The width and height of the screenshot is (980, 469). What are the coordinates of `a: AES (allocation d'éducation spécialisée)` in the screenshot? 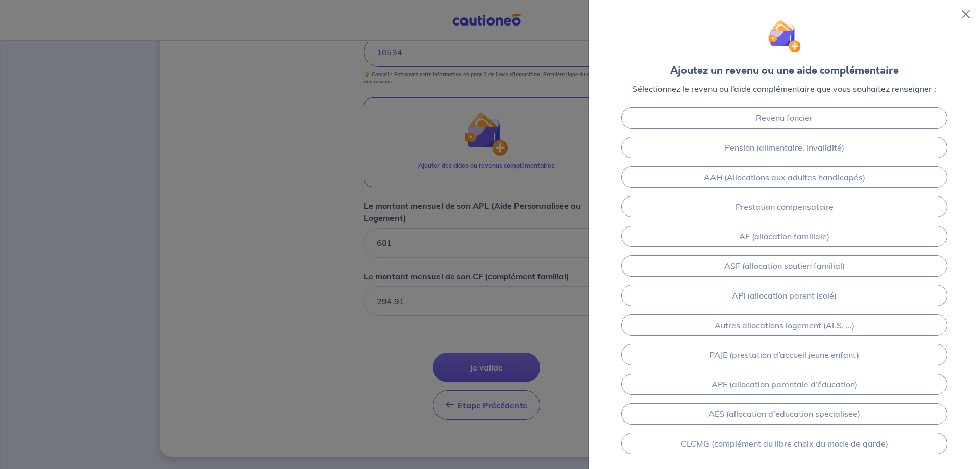 It's located at (784, 414).